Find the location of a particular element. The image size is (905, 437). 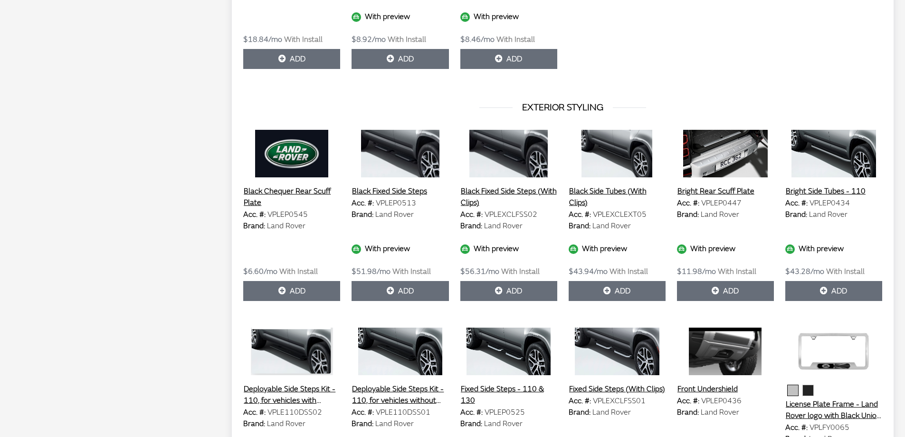

img: Image for Fixed Side Steps - 110 &amp; 130 is located at coordinates (509, 351).